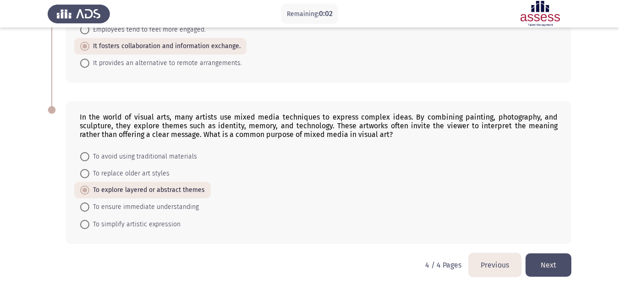 The image size is (619, 290). What do you see at coordinates (147, 190) in the screenshot?
I see `span: To explore layered or abstract themes` at bounding box center [147, 190].